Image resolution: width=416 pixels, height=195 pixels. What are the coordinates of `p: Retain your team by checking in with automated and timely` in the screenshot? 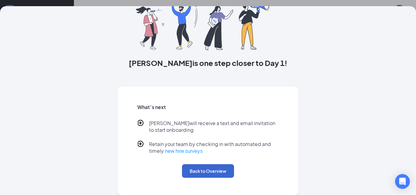 It's located at (214, 148).